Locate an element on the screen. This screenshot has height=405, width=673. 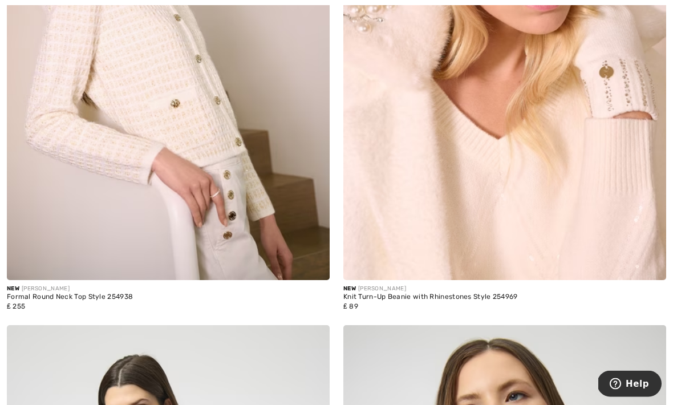
div: Knit Turn-Up Beanie with Rhinestones Style 254969 is located at coordinates (505, 298).